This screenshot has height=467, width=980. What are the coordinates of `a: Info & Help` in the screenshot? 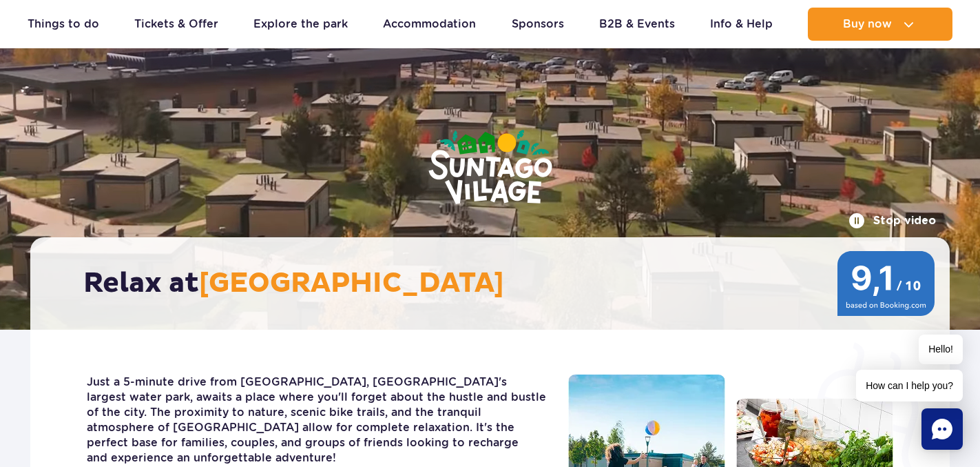 It's located at (742, 24).